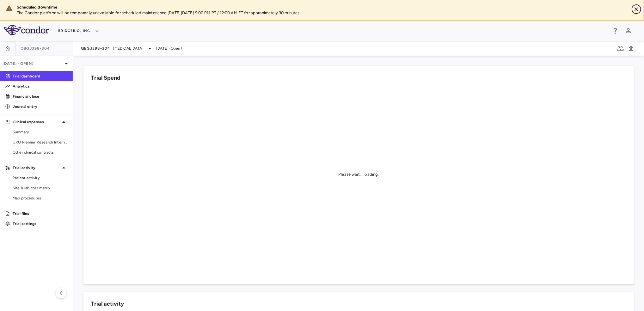 This screenshot has height=311, width=644. I want to click on span: Other clinical contracts, so click(40, 152).